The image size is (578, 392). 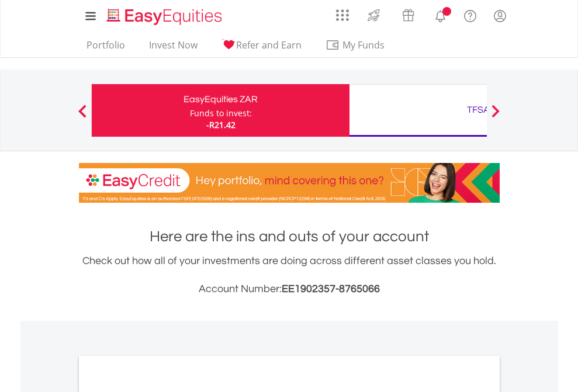 I want to click on img: EasyEquities_Logo.png, so click(x=165, y=16).